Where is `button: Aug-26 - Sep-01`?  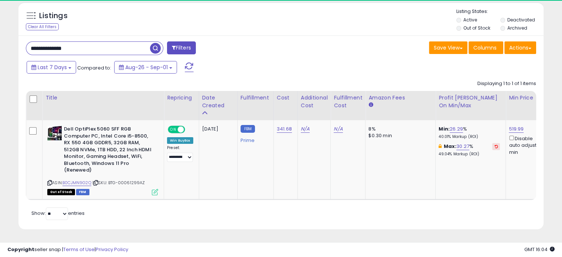 button: Aug-26 - Sep-01 is located at coordinates (146, 67).